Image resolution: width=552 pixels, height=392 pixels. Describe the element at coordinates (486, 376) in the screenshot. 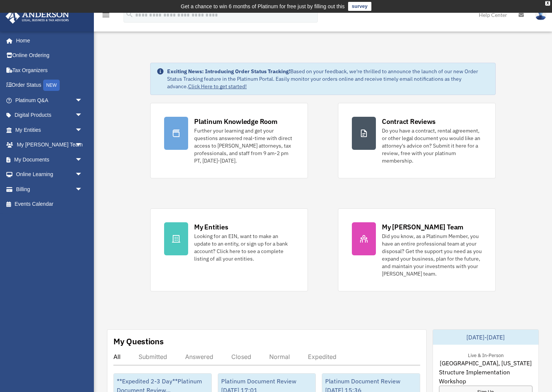

I see `span: Structure Implementation Workshop` at that location.